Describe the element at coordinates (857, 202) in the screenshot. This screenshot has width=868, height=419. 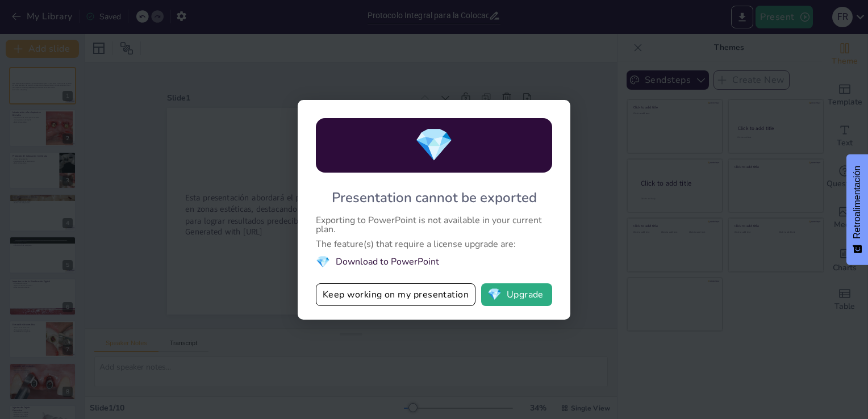
I see `span: Retroalimentación` at that location.